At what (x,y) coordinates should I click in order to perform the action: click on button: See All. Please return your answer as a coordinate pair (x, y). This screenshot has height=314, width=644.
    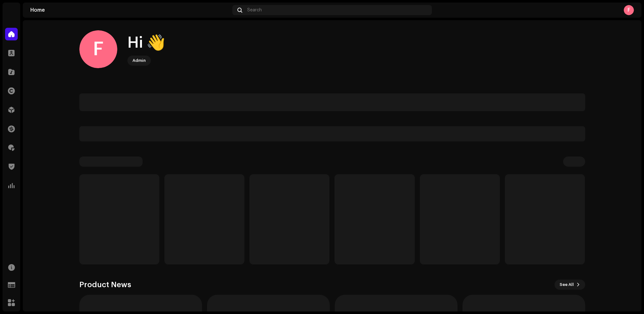
    Looking at the image, I should click on (570, 285).